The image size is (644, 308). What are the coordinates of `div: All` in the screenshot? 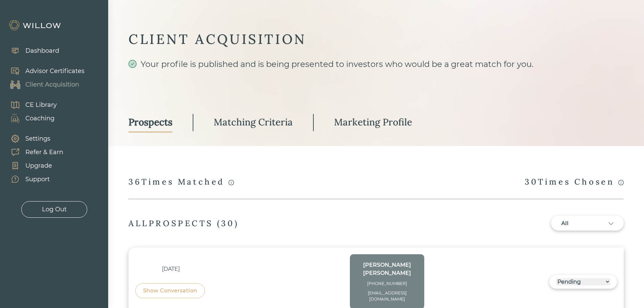 It's located at (574, 223).